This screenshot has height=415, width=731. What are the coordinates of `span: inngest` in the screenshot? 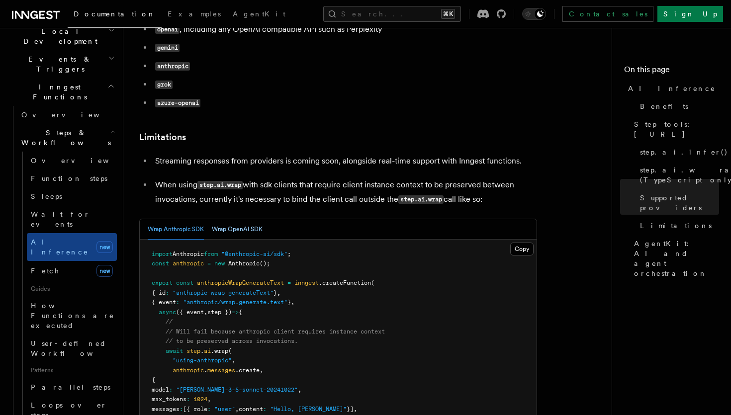 It's located at (306, 283).